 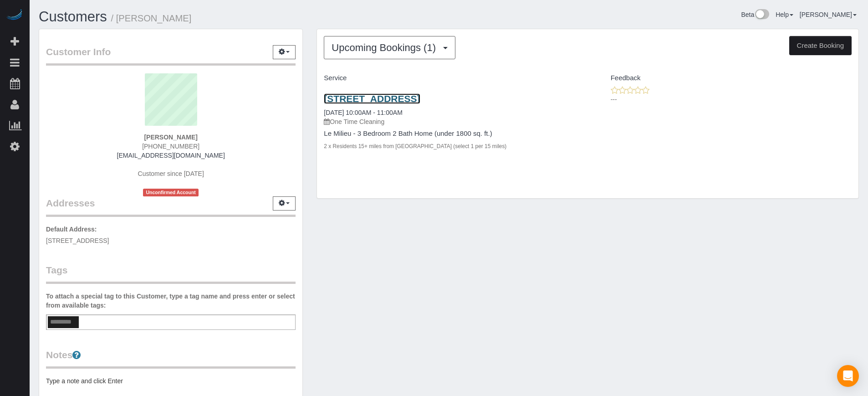 I want to click on label: To attach a special tag to this Customer, type a tag name and press enter or select from availabl..., so click(x=171, y=300).